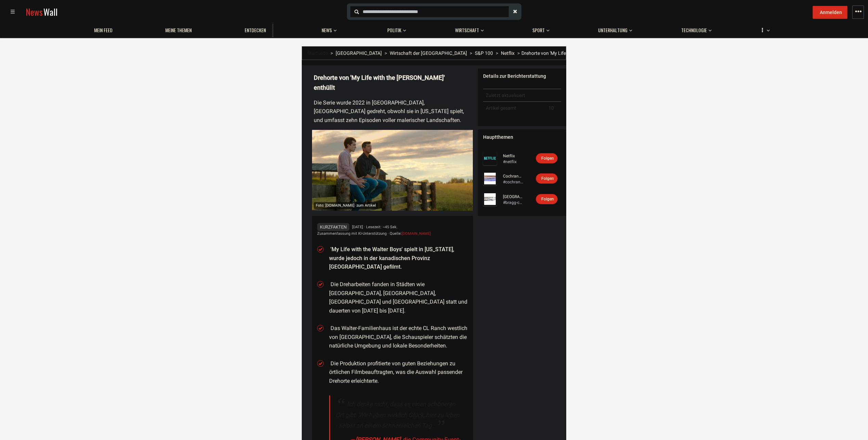 Image resolution: width=868 pixels, height=440 pixels. What do you see at coordinates (327, 30) in the screenshot?
I see `a: News` at bounding box center [327, 30].